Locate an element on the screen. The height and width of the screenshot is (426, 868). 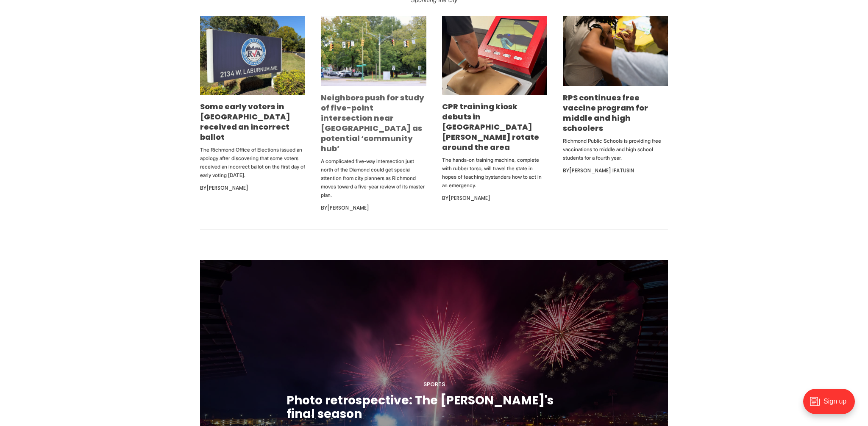
img: RPS continues free vaccine program for middle and high schoolers is located at coordinates (616, 52).